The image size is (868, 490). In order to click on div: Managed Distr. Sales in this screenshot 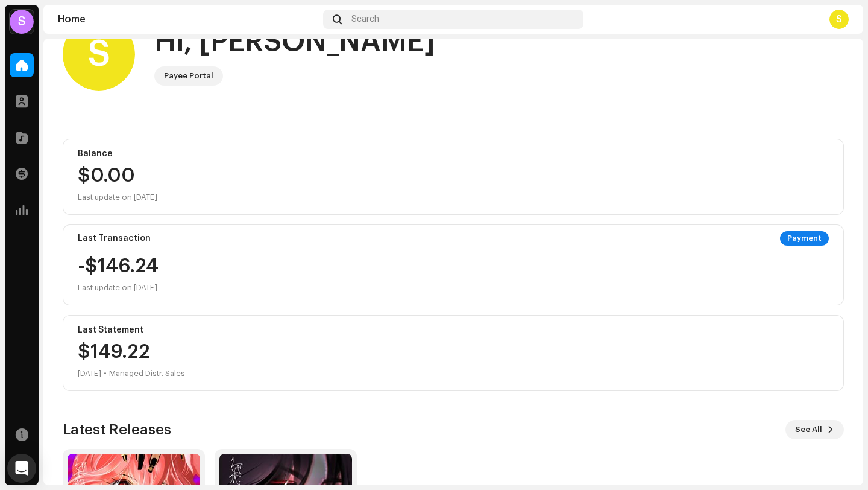, I will do `click(147, 373)`.